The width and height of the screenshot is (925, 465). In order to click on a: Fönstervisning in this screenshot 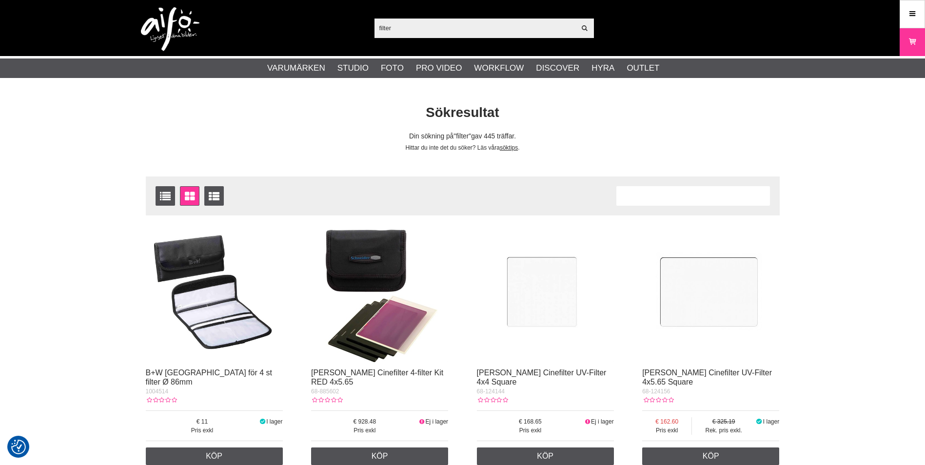, I will do `click(190, 196)`.